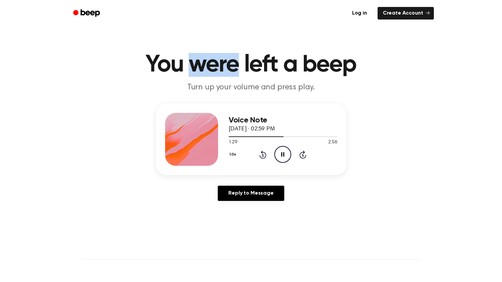 Image resolution: width=502 pixels, height=282 pixels. I want to click on a: Log in, so click(359, 13).